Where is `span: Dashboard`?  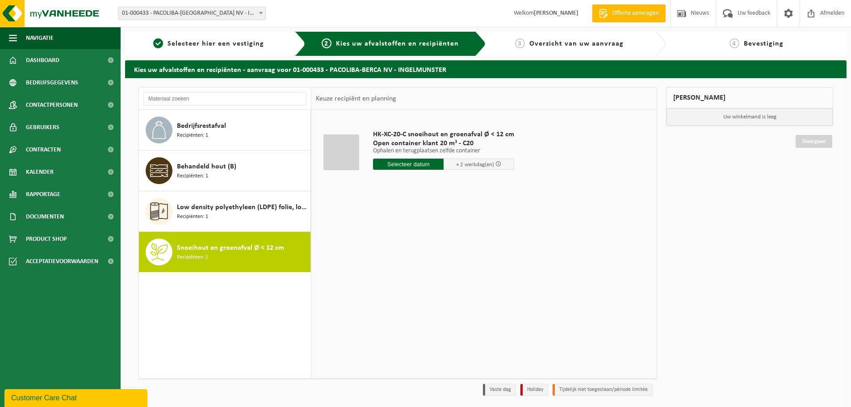 span: Dashboard is located at coordinates (42, 60).